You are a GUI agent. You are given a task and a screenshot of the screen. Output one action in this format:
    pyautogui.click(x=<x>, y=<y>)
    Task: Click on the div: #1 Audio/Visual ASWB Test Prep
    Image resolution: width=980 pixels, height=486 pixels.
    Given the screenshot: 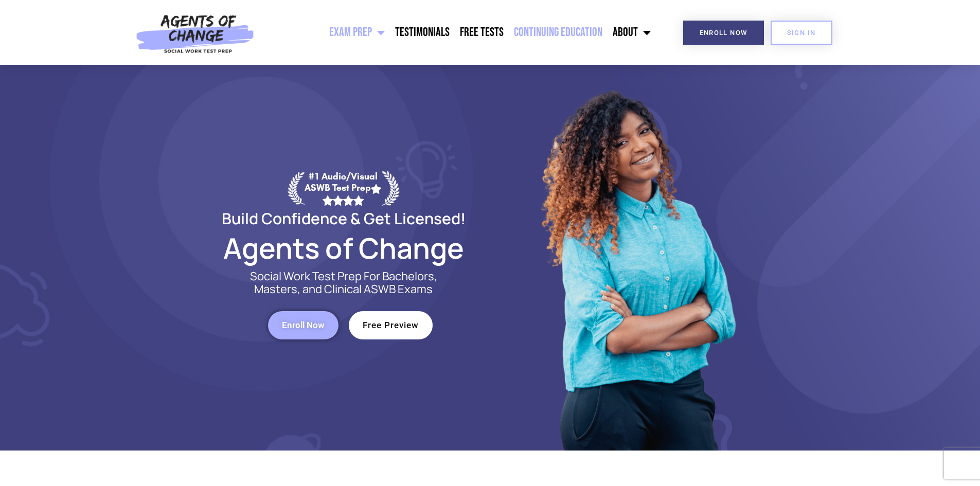 What is the action you would take?
    pyautogui.click(x=343, y=187)
    